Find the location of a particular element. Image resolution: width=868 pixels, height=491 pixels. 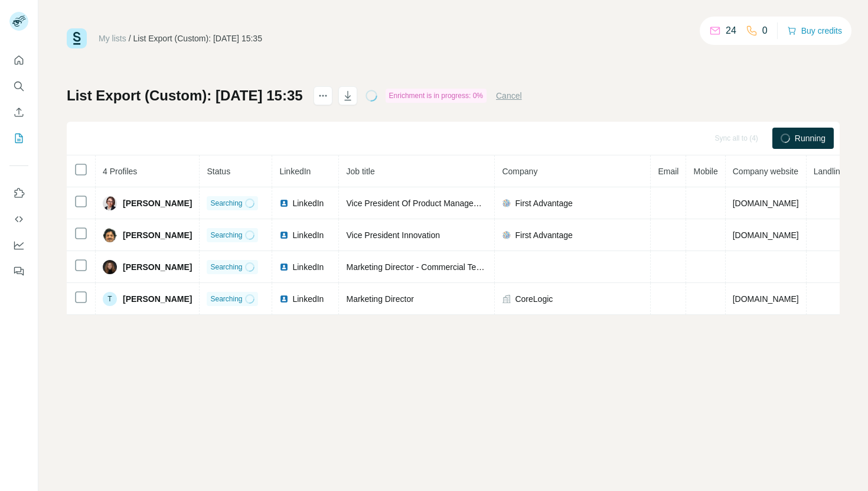

button: Buy credits is located at coordinates (814, 31).